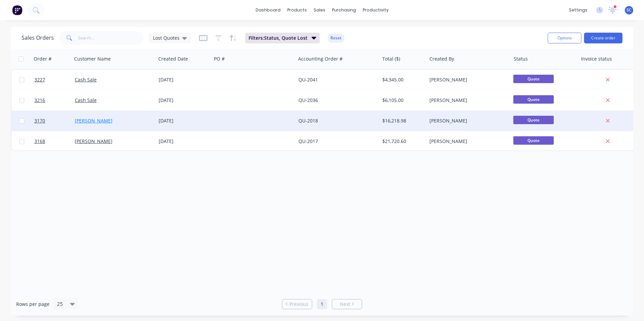 The image size is (644, 321). I want to click on a: QU-2018, so click(308, 121).